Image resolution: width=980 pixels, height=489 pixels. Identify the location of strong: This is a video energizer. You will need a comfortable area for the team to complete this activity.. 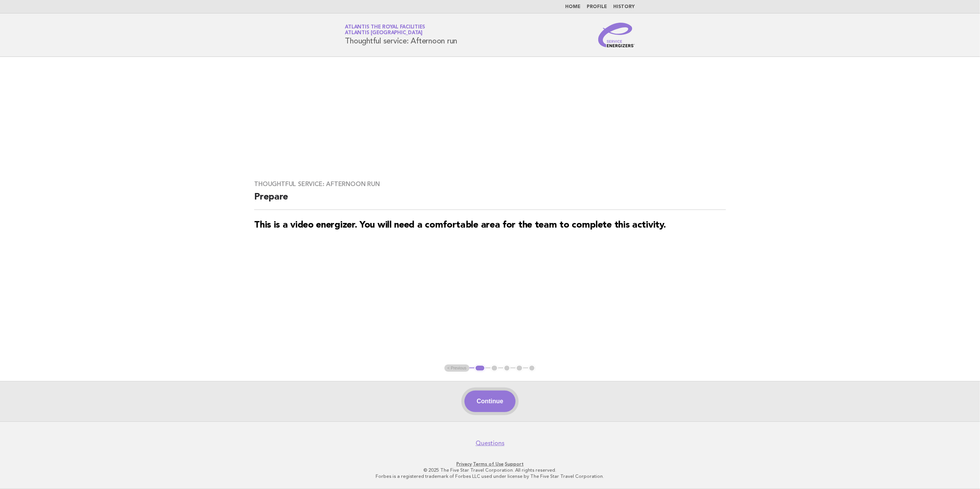
(460, 225).